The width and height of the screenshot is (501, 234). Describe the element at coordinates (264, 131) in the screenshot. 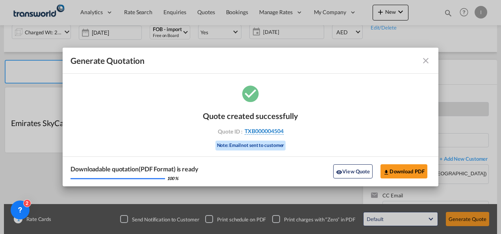

I see `span: TXB000004504` at that location.